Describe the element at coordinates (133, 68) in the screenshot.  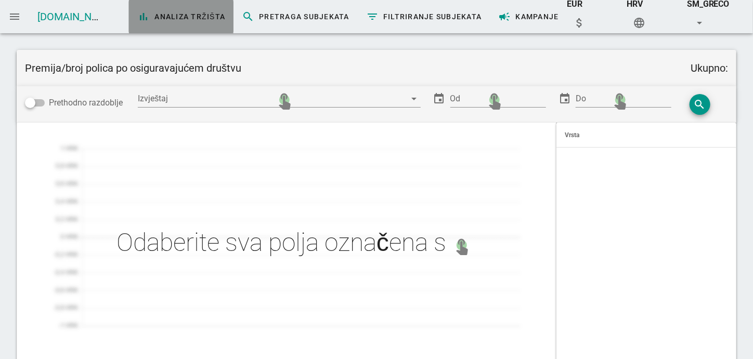
I see `div: Premija/broj polica po osiguravajućem društvu` at that location.